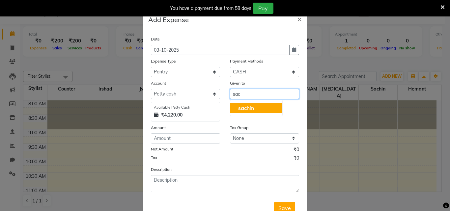 The width and height of the screenshot is (450, 211). What do you see at coordinates (263, 8) in the screenshot?
I see `button: Pay` at bounding box center [263, 8].